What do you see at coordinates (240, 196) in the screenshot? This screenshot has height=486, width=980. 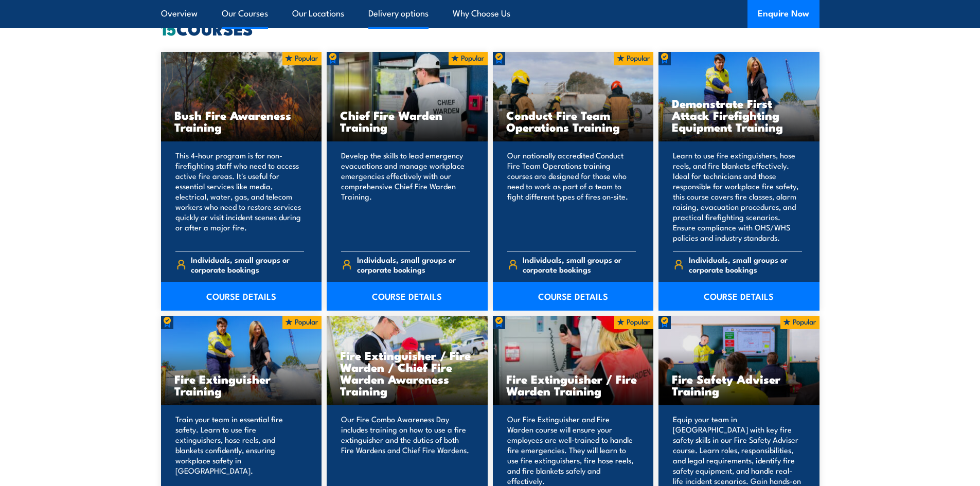 I see `p: This 4-hour program is for non-firefighting staff who need to access active fire areas. It's usef...` at bounding box center [240, 196].